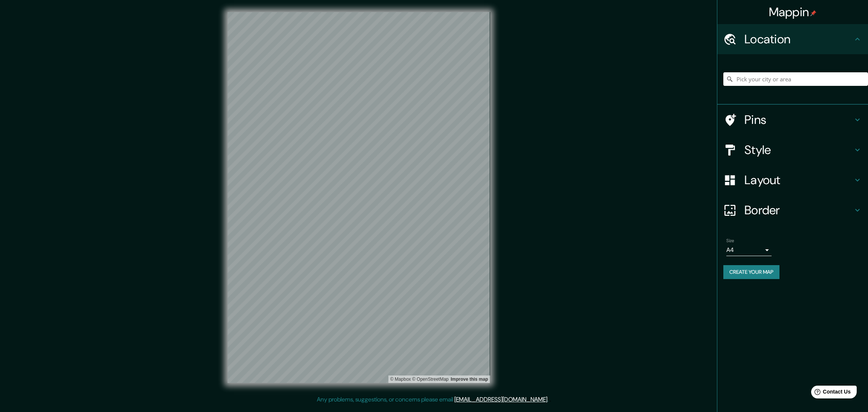 Image resolution: width=868 pixels, height=412 pixels. Describe the element at coordinates (799, 39) in the screenshot. I see `h4: Location` at that location.